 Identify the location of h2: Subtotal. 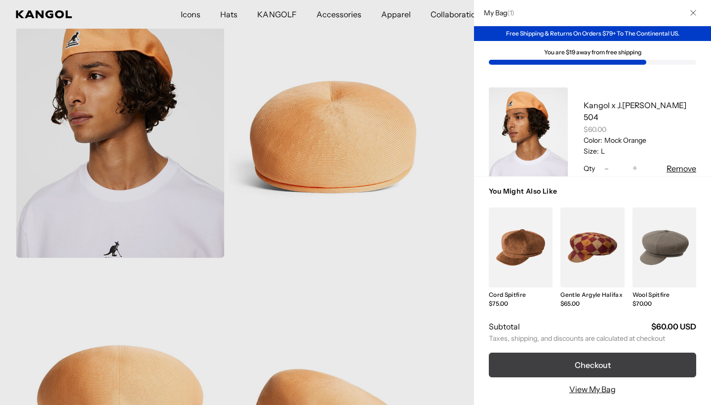
(504, 326).